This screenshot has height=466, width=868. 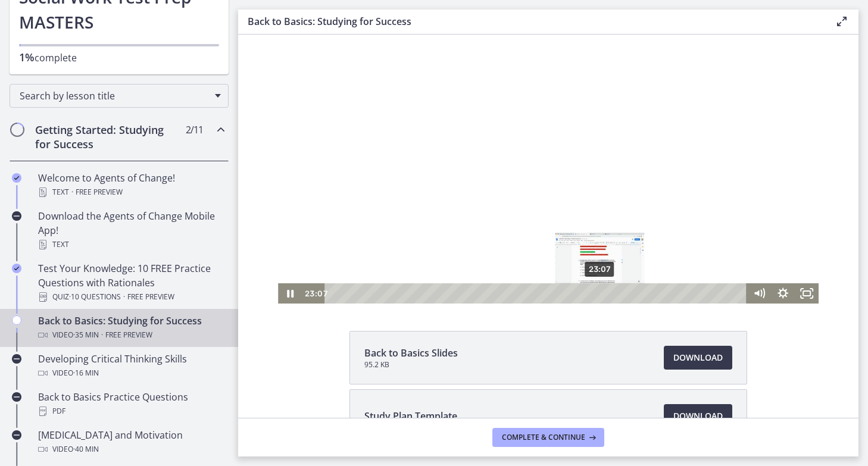 What do you see at coordinates (119, 57) in the screenshot?
I see `p: complete` at bounding box center [119, 57].